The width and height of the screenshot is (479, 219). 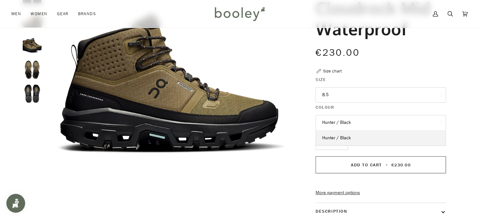 I want to click on span: Add to Cart, so click(x=366, y=165).